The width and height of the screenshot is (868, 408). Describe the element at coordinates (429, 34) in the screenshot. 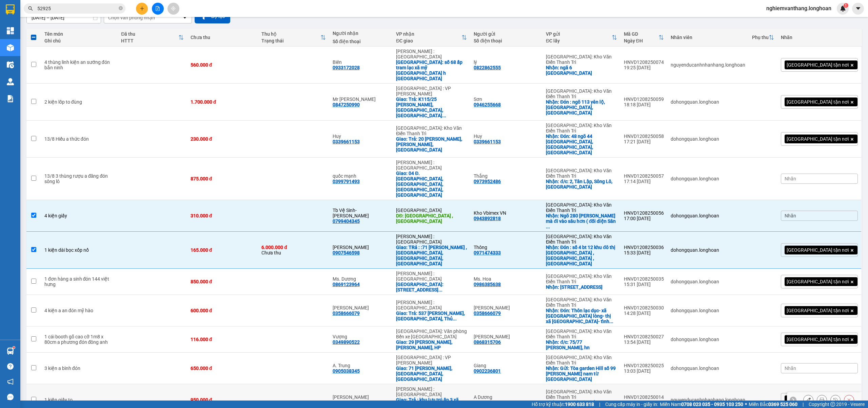

I see `div: VP nhận` at that location.